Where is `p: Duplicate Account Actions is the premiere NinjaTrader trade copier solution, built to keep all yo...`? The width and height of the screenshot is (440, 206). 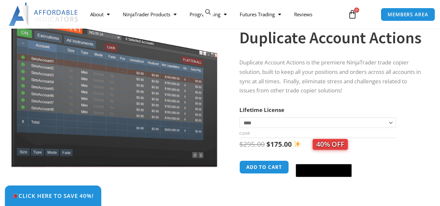
p: Duplicate Account Actions is the premiere NinjaTrader trade copier solution, built to keep all yo... is located at coordinates (332, 77).